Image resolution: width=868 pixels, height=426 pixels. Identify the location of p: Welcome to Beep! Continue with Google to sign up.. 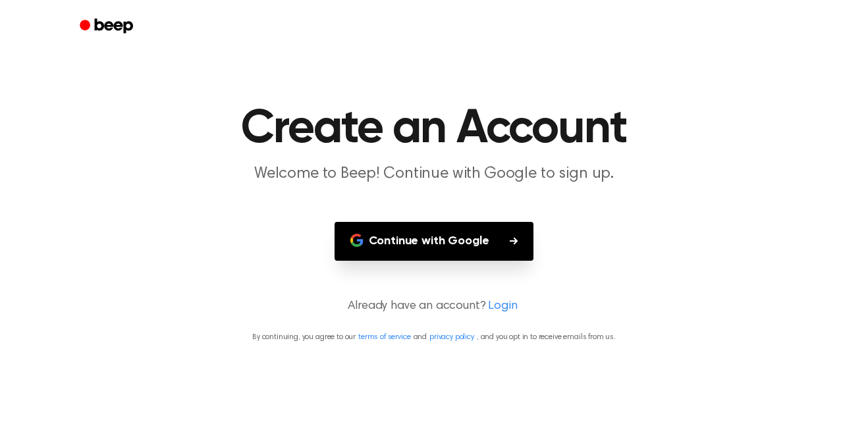
(434, 174).